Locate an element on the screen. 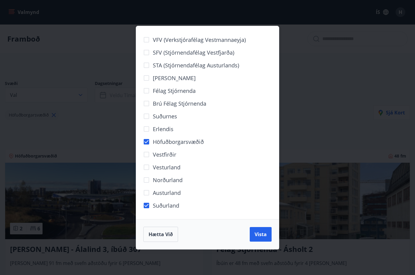 This screenshot has width=415, height=275. span: Brú félag stjórnenda is located at coordinates (179, 103).